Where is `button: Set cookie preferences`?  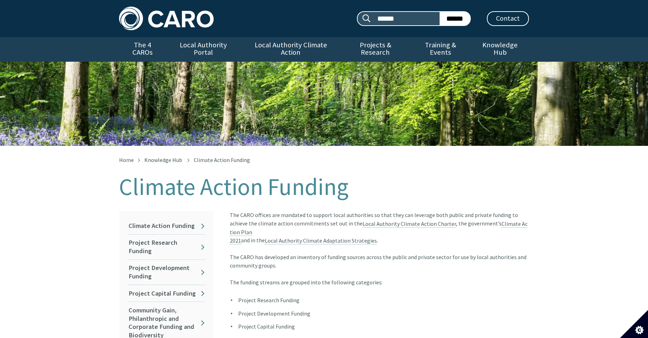 button: Set cookie preferences is located at coordinates (634, 324).